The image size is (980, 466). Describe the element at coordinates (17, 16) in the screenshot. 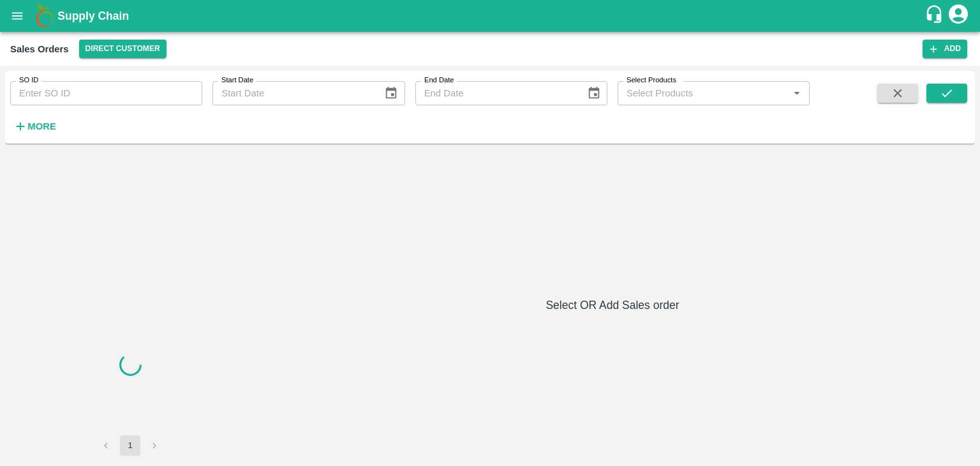

I see `button: open drawer` at that location.